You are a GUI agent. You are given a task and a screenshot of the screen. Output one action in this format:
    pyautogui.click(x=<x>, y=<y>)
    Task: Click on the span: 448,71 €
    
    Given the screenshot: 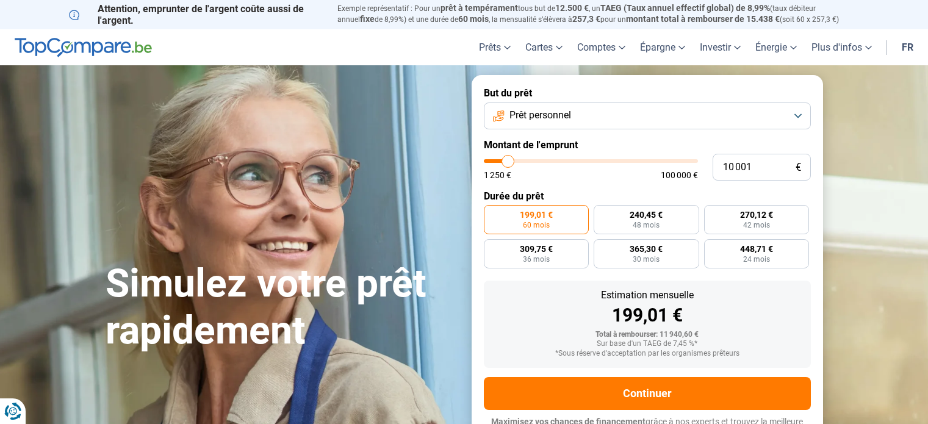 What is the action you would take?
    pyautogui.click(x=756, y=249)
    